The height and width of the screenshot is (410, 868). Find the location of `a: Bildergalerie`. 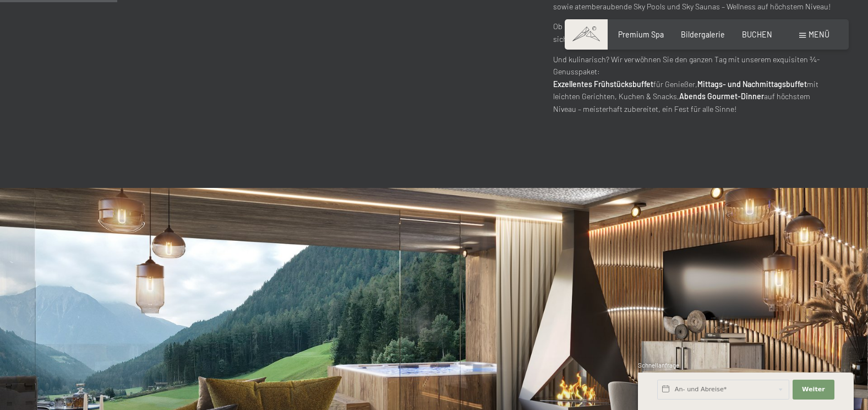

a: Bildergalerie is located at coordinates (703, 34).